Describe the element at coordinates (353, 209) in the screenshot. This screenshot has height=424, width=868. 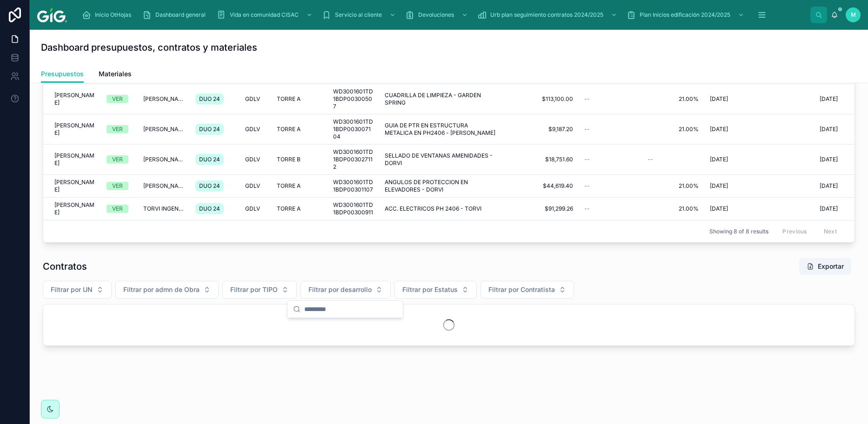
I see `span: WD3001601TD1BDP00300911` at that location.